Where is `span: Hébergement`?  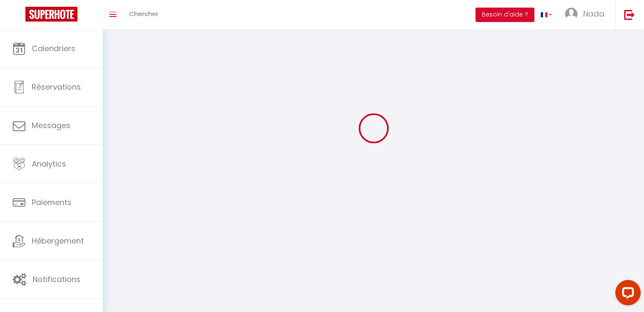
span: Hébergement is located at coordinates (58, 241).